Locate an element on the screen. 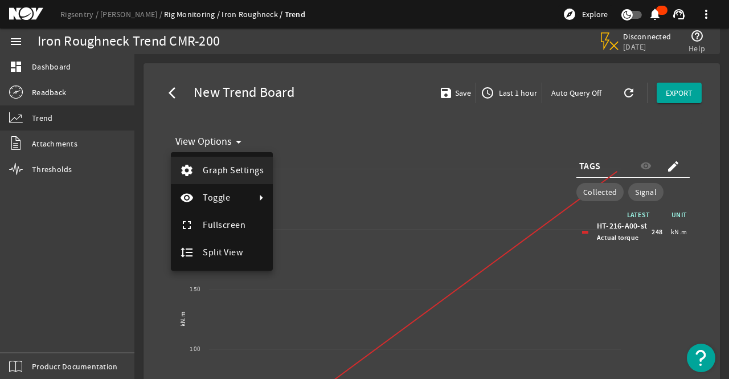 This screenshot has height=379, width=729. span: Toggle is located at coordinates (216, 198).